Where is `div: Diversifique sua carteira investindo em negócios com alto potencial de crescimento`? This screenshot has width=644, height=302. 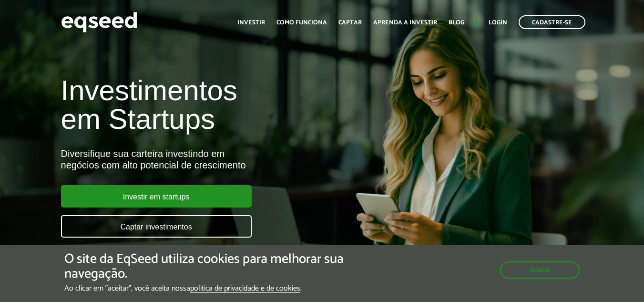 div: Diversifique sua carteira investindo em negócios com alto potencial de crescimento is located at coordinates (215, 159).